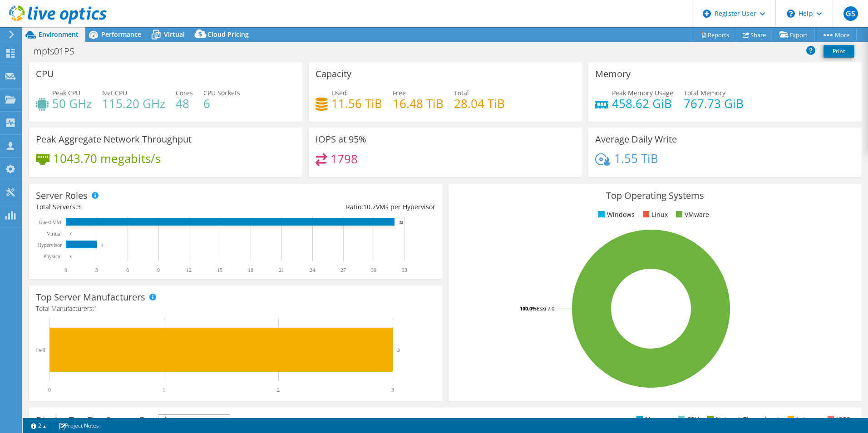 The image size is (868, 433). What do you see at coordinates (58, 34) in the screenshot?
I see `span: Environment` at bounding box center [58, 34].